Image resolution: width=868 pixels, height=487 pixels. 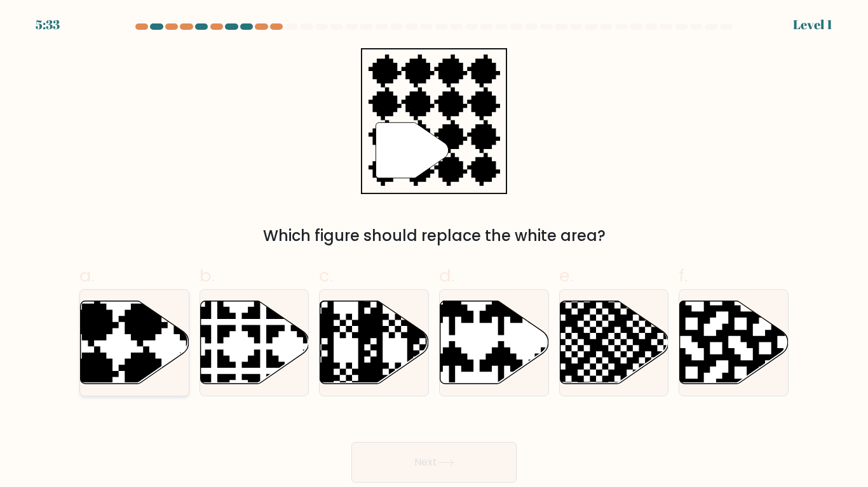 I want to click on div: 5:33, so click(x=47, y=25).